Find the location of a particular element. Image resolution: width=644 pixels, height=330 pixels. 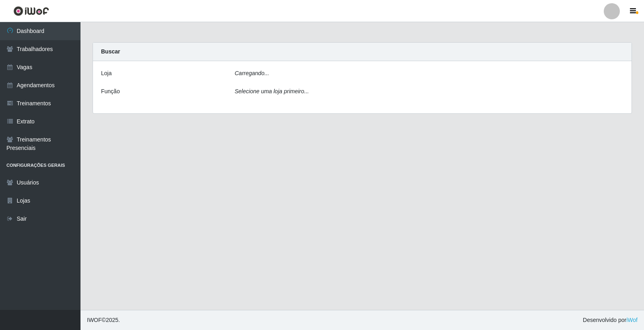

label: Loja is located at coordinates (106, 73).